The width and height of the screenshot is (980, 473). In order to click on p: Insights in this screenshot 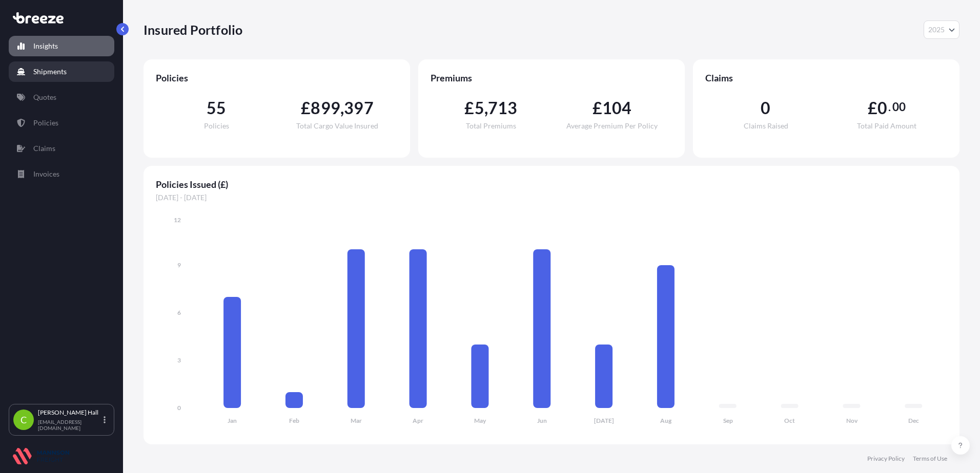, I will do `click(46, 46)`.